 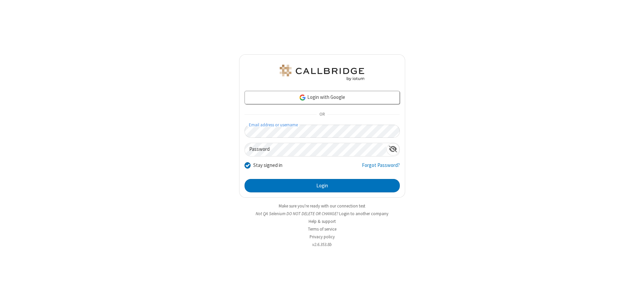 I want to click on a: Privacy policy, so click(x=322, y=237).